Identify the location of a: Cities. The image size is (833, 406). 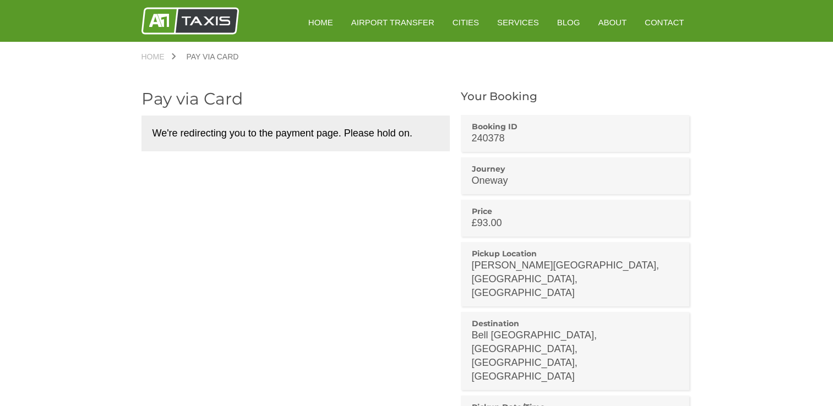
(466, 22).